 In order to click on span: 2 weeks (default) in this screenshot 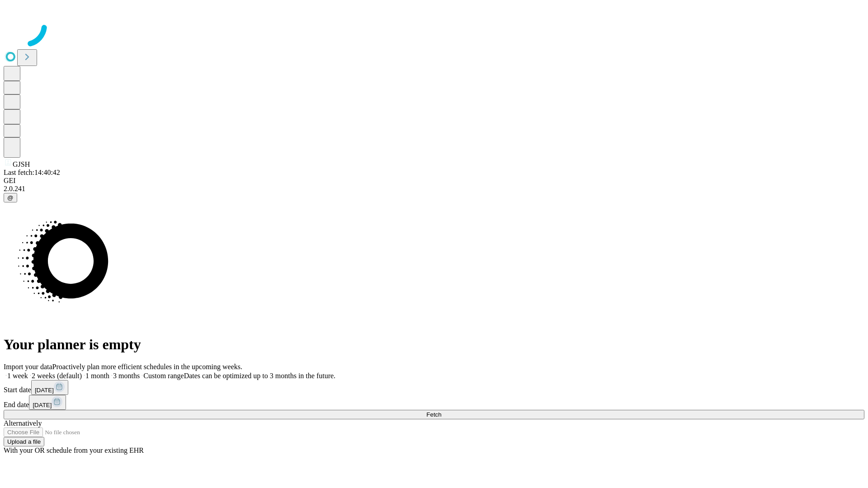, I will do `click(56, 375)`.